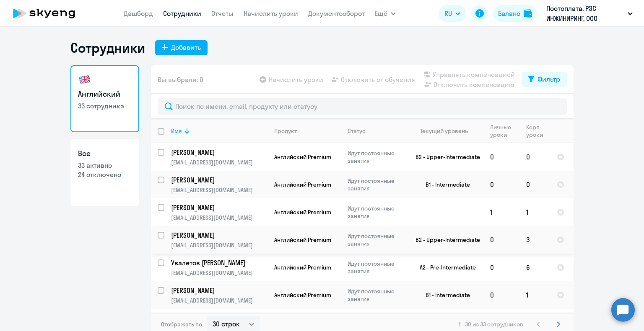  Describe the element at coordinates (138, 13) in the screenshot. I see `a: Дашборд` at that location.